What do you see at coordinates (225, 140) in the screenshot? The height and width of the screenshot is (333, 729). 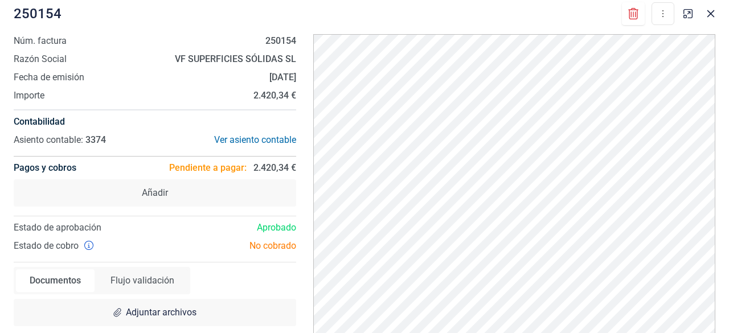 I see `div: Ver asiento contable` at bounding box center [225, 140].